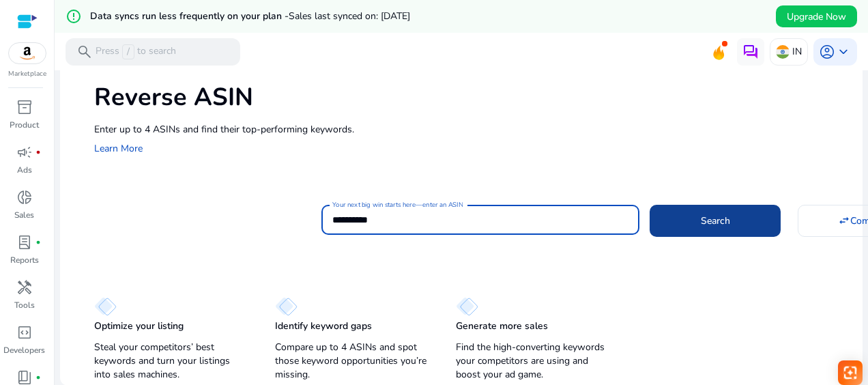  Describe the element at coordinates (138, 327) in the screenshot. I see `p: Optimize your listing` at that location.